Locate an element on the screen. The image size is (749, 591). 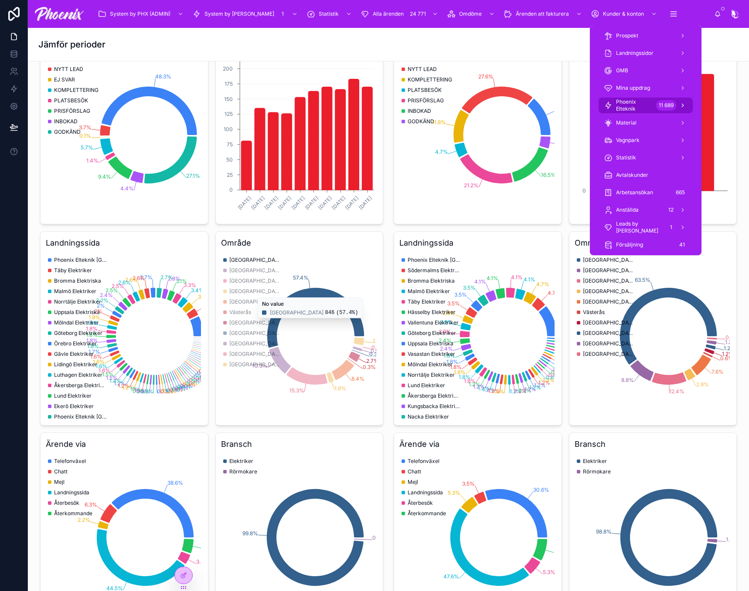
tspan: 2.5% is located at coordinates (112, 290).